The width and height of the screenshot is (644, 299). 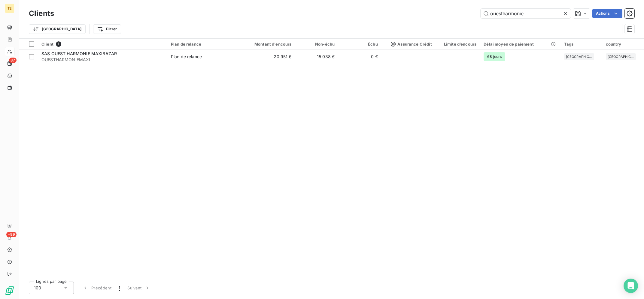 I want to click on h3: Clients, so click(x=41, y=14).